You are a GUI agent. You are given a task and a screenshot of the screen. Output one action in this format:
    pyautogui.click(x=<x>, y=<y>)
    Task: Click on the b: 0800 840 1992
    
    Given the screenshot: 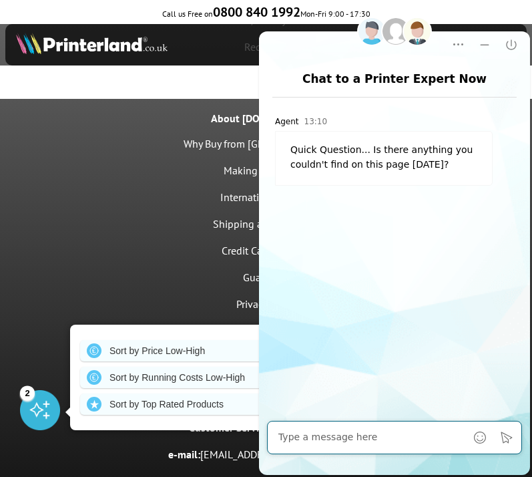 What is the action you would take?
    pyautogui.click(x=257, y=12)
    